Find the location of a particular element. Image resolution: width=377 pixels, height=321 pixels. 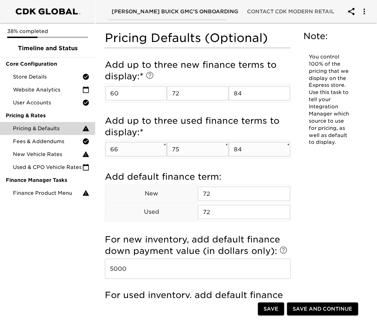

p: Used is located at coordinates (151, 212).